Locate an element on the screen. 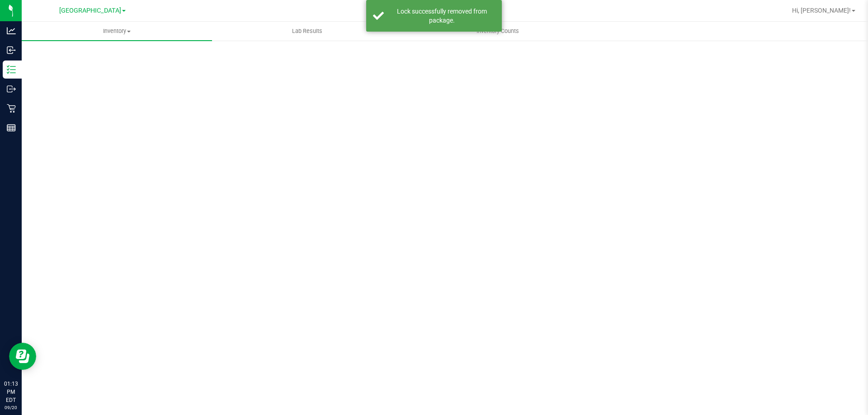 This screenshot has width=868, height=415. div: Lock successfully removed from package. is located at coordinates (442, 16).